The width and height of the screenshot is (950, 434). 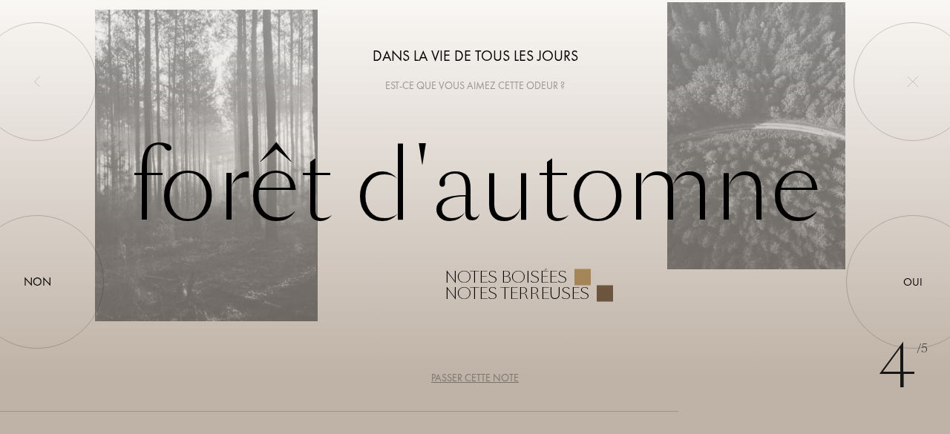 What do you see at coordinates (517, 293) in the screenshot?
I see `div: Notes terreuses` at bounding box center [517, 293].